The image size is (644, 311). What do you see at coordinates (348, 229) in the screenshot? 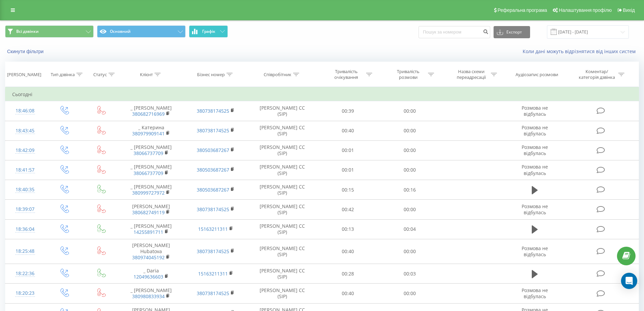
I see `td: 00:13` at bounding box center [348, 229].